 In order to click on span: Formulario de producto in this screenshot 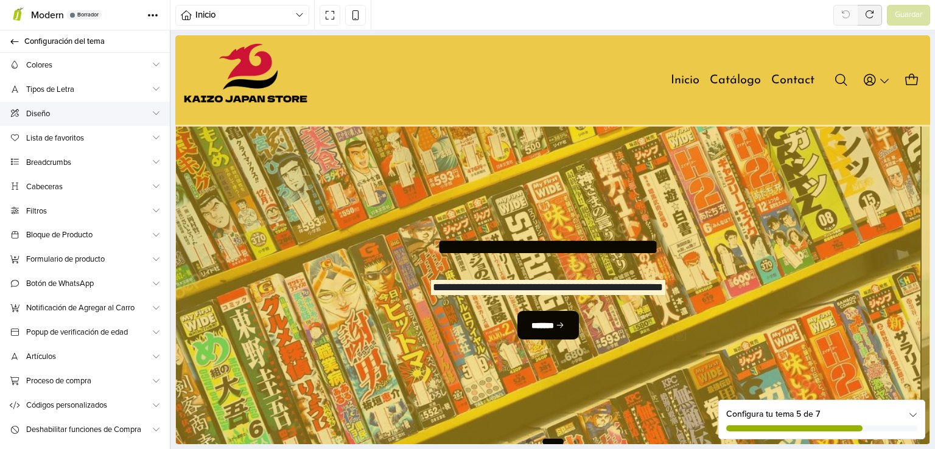, I will do `click(88, 259)`.